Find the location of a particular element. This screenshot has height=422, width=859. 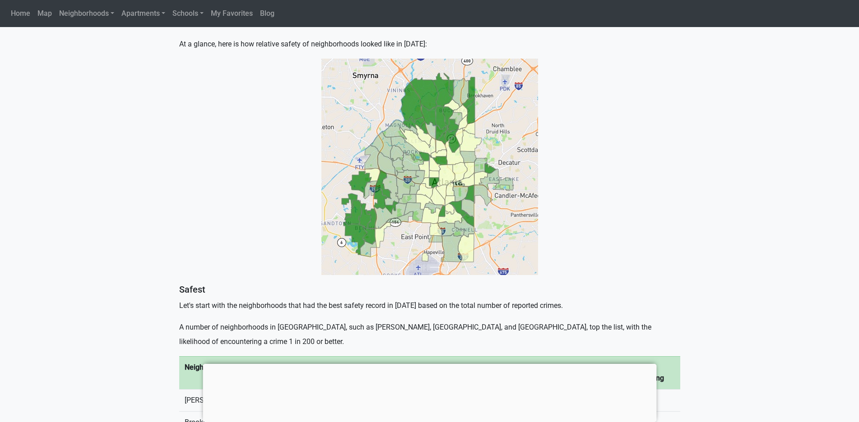

span: Blog is located at coordinates (267, 13).